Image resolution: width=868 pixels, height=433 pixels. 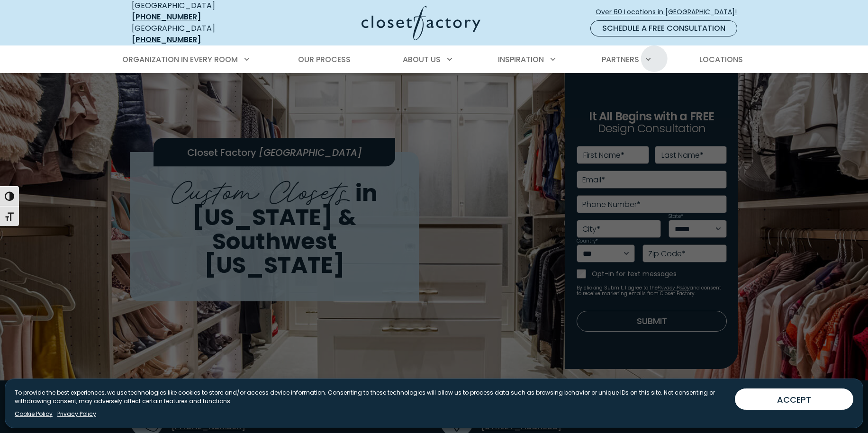 I want to click on img: Closet Factory Logo, so click(x=421, y=23).